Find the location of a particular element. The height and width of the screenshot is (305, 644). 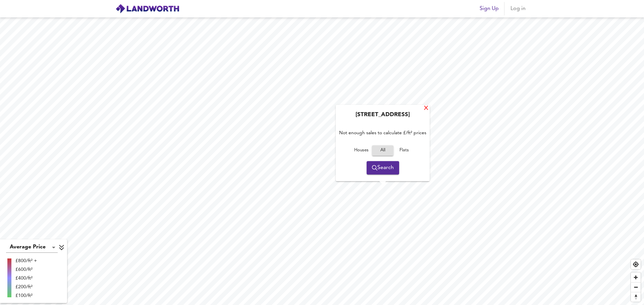

span: Zoom in is located at coordinates (636, 277).